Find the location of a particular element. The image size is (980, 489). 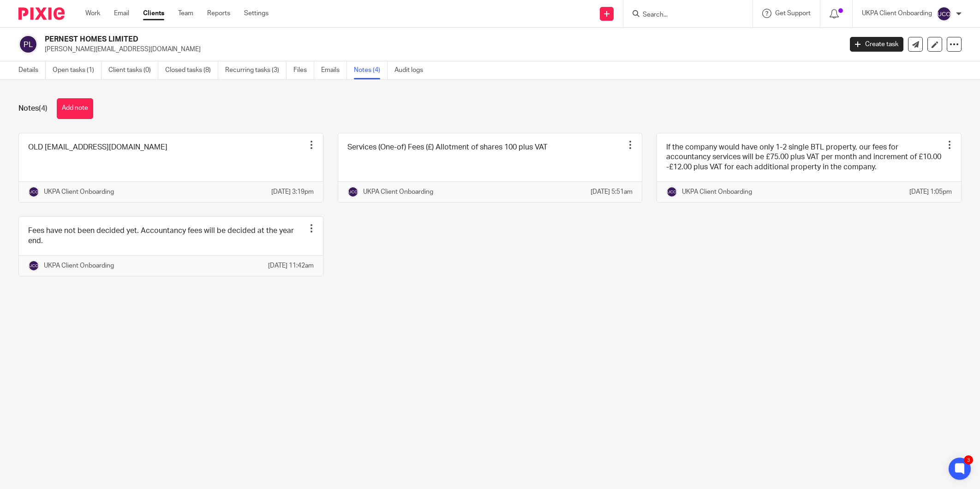

a: Create task is located at coordinates (876, 45).